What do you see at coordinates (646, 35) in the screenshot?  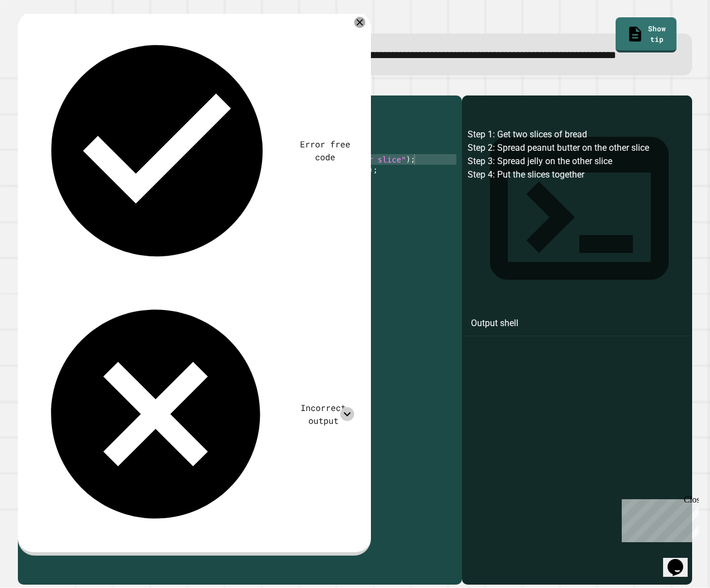 I see `a: Show tip` at bounding box center [646, 35].